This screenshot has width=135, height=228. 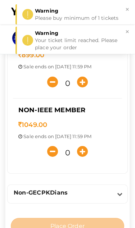 I want to click on div: Please buy minimum of 1 tickets, so click(x=81, y=18).